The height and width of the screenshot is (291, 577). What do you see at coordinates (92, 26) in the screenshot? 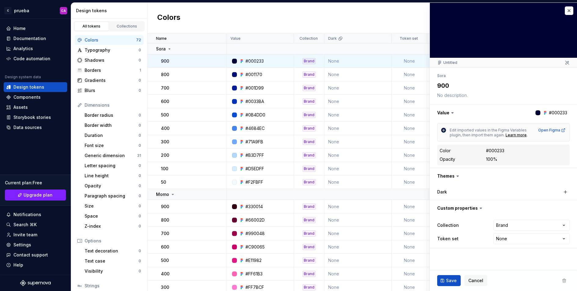
I see `div: All tokens` at bounding box center [92, 26].